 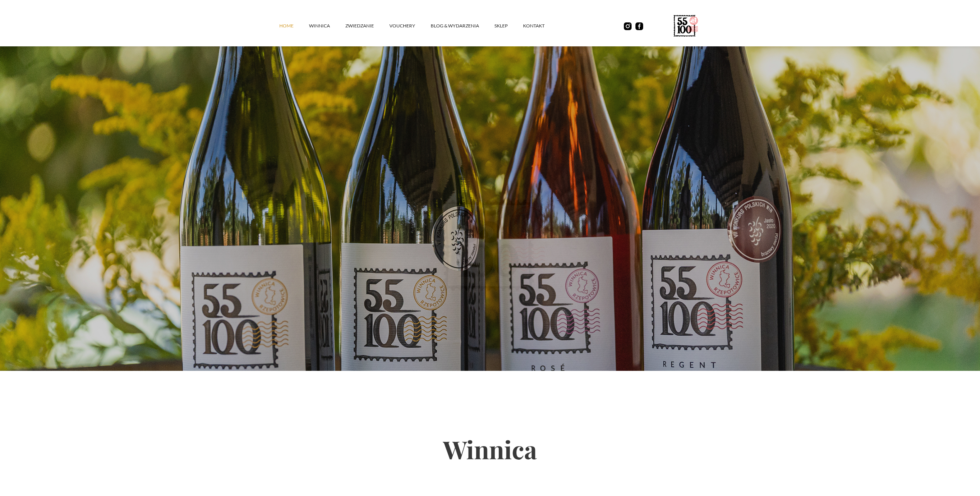 What do you see at coordinates (410, 26) in the screenshot?
I see `a: vouchery` at bounding box center [410, 26].